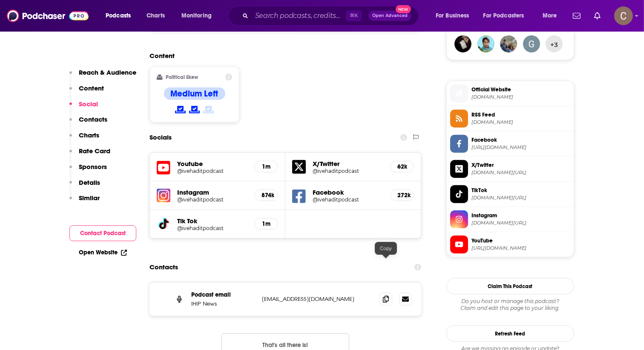 This screenshot has width=644, height=350. What do you see at coordinates (212, 164) in the screenshot?
I see `h5: Youtube` at bounding box center [212, 164].